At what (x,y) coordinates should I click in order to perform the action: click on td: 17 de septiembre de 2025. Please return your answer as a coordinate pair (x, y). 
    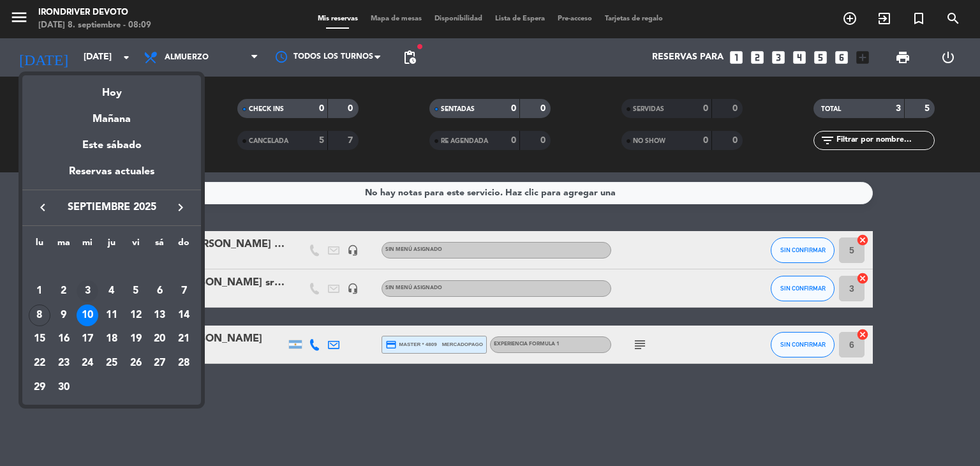
    Looking at the image, I should click on (88, 339).